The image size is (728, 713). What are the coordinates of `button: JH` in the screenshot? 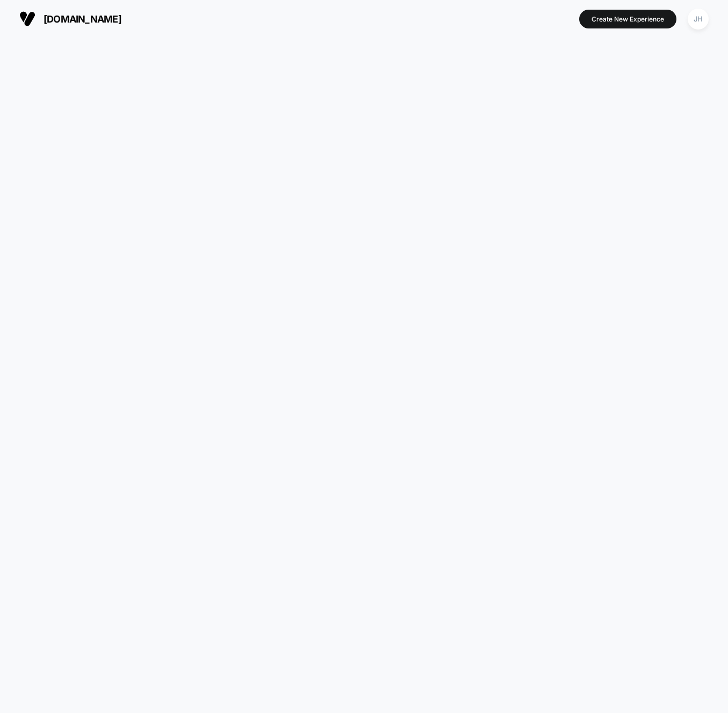 It's located at (698, 19).